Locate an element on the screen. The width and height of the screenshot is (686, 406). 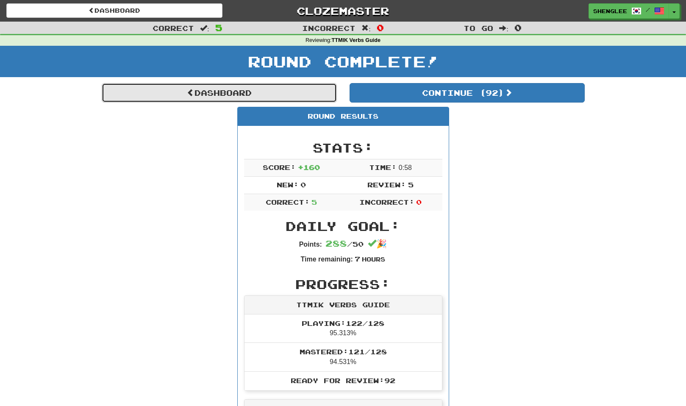
strong: Time remaining: is located at coordinates (327, 259).